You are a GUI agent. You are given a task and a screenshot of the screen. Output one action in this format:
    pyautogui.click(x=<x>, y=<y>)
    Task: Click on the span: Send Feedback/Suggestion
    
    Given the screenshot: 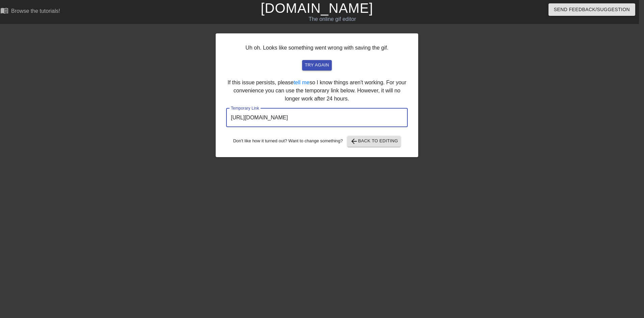 What is the action you would take?
    pyautogui.click(x=592, y=9)
    